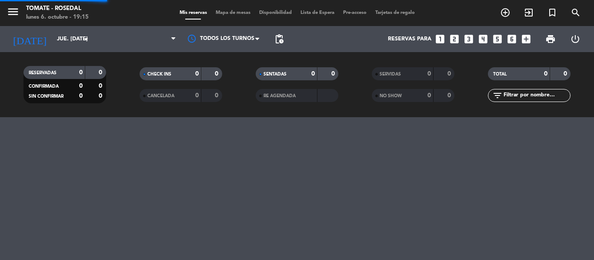  I want to click on span: CANCELADA, so click(161, 96).